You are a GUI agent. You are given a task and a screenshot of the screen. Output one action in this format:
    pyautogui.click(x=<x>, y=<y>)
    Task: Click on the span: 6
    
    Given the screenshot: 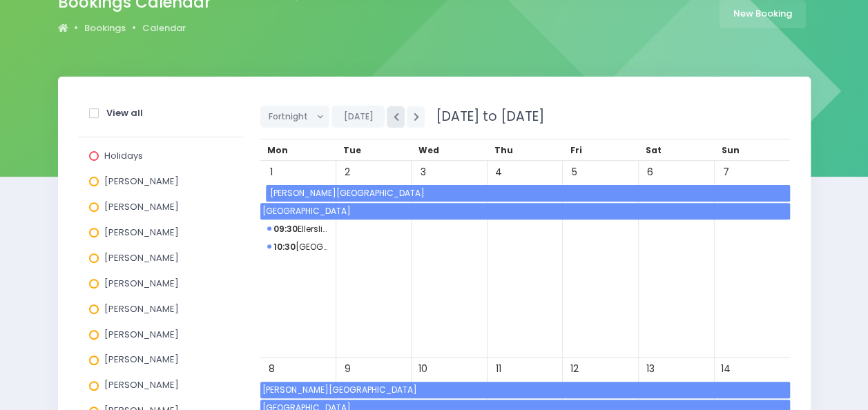 What is the action you would take?
    pyautogui.click(x=650, y=172)
    